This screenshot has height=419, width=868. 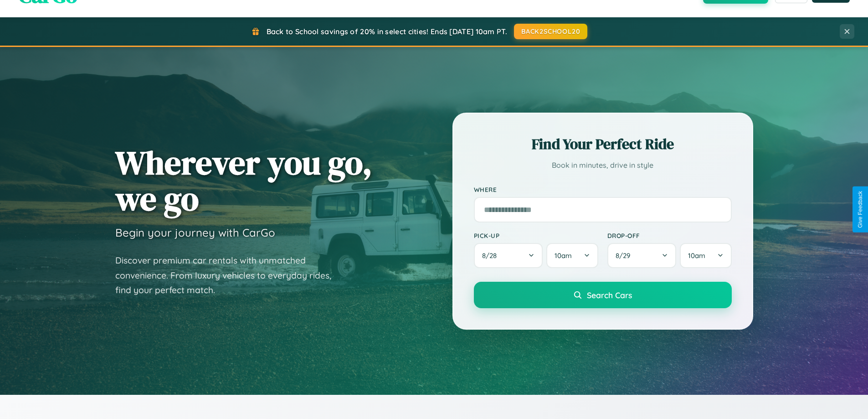 I want to click on button: 8/29, so click(x=642, y=256).